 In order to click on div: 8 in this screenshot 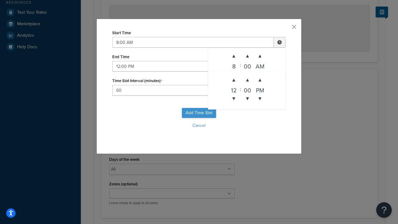, I will do `click(234, 65)`.